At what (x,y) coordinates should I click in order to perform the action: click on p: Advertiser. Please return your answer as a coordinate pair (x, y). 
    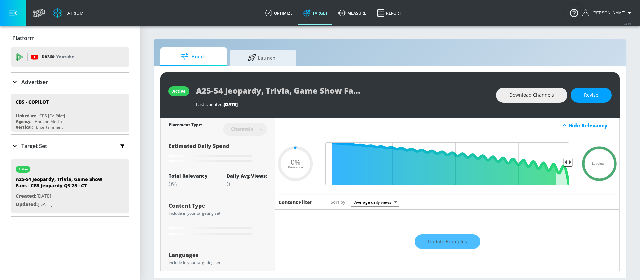
    Looking at the image, I should click on (35, 82).